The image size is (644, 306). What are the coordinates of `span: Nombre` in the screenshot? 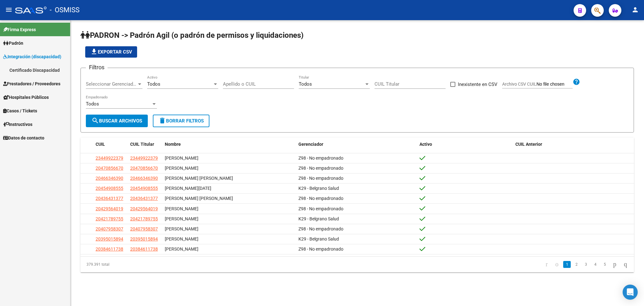 It's located at (173, 144).